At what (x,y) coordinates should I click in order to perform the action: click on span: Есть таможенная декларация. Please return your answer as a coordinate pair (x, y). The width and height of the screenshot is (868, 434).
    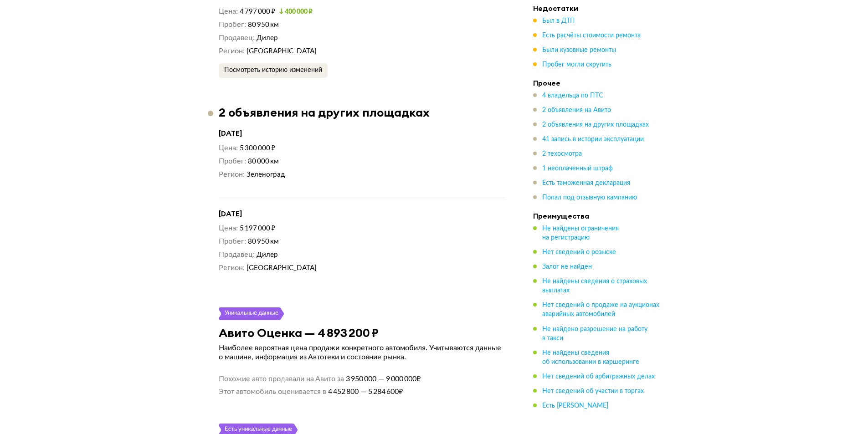
    Looking at the image, I should click on (586, 183).